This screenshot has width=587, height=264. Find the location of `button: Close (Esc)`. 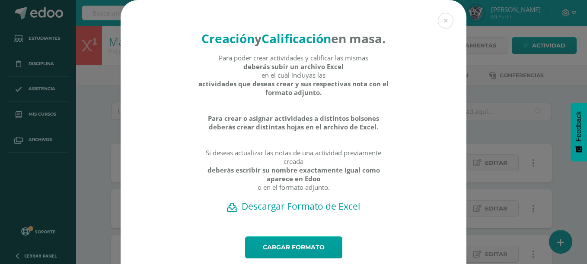

button: Close (Esc) is located at coordinates (445, 21).